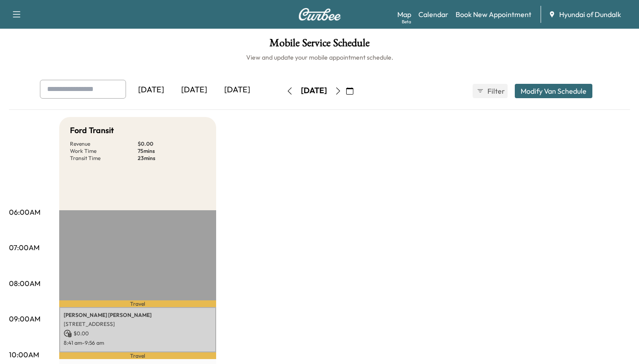  Describe the element at coordinates (320, 57) in the screenshot. I see `h6: View and update your mobile appointment schedule.` at that location.